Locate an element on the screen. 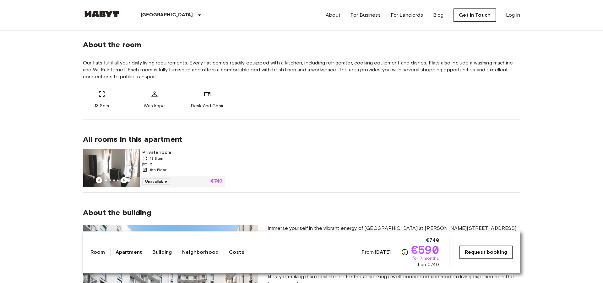  span: 6th Floor is located at coordinates (158, 170).